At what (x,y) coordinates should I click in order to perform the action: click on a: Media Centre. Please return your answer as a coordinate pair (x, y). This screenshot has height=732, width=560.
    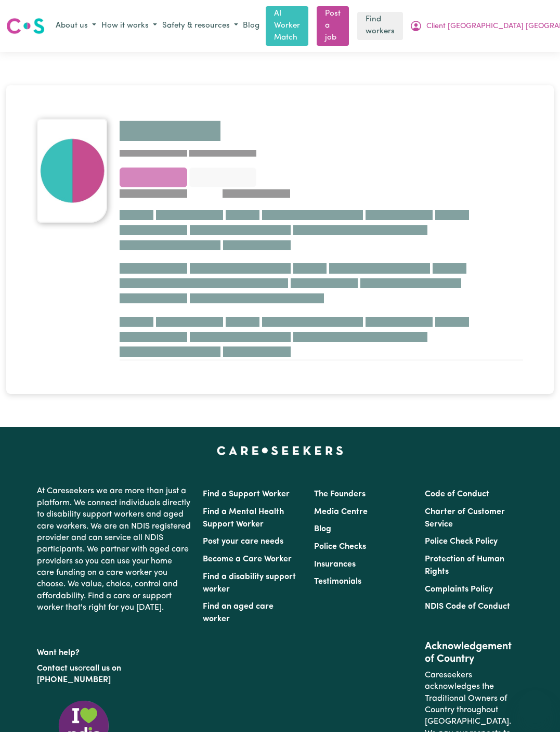
    Looking at the image, I should click on (341, 512).